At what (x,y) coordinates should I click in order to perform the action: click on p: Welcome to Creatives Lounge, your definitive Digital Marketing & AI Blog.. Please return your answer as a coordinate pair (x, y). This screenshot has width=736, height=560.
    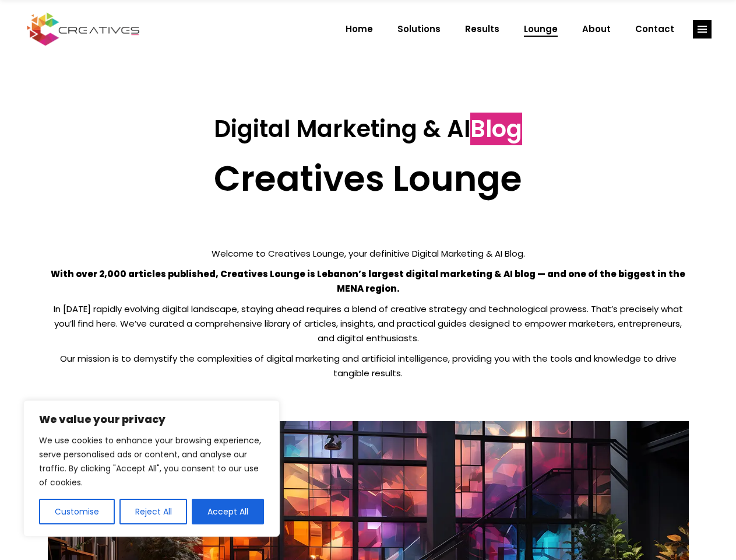
    Looking at the image, I should click on (368, 253).